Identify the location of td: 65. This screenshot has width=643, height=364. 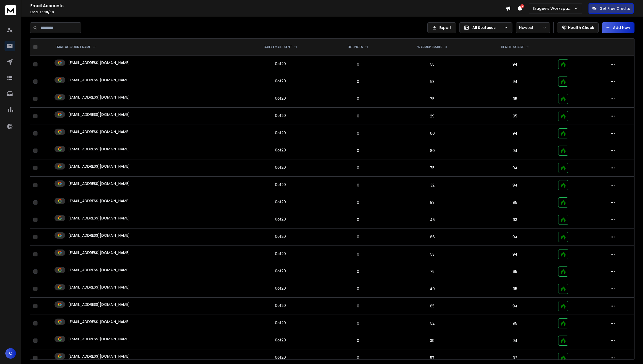
(432, 306).